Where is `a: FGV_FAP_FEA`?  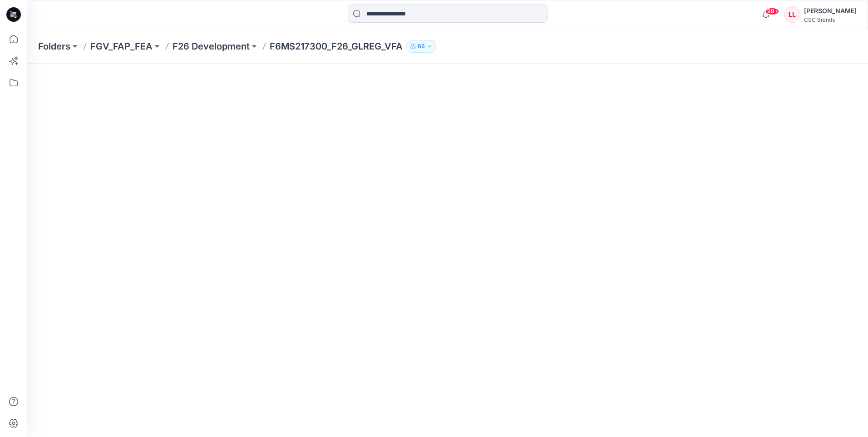 a: FGV_FAP_FEA is located at coordinates (121, 46).